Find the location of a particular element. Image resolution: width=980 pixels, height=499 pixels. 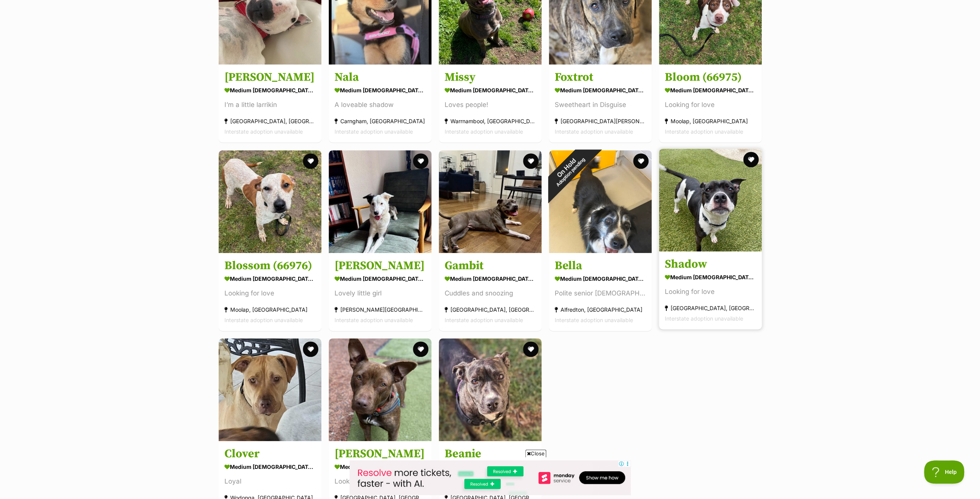

h3: Bella is located at coordinates (600, 266).